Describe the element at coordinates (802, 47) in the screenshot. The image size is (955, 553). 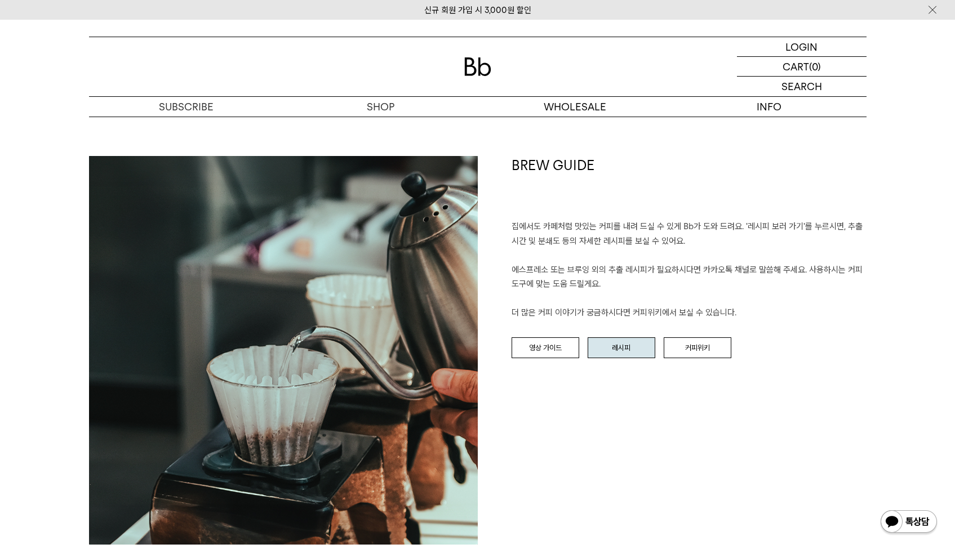
I see `a: LOGIN` at that location.